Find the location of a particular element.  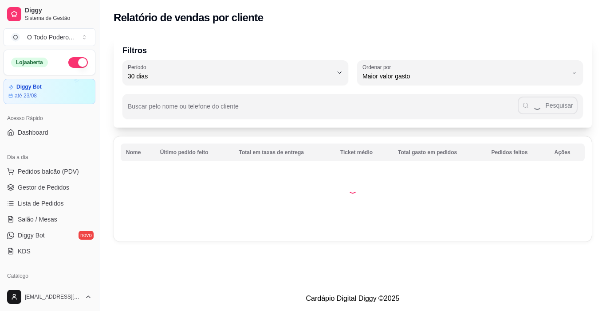

span: 30 dias is located at coordinates (230, 76).